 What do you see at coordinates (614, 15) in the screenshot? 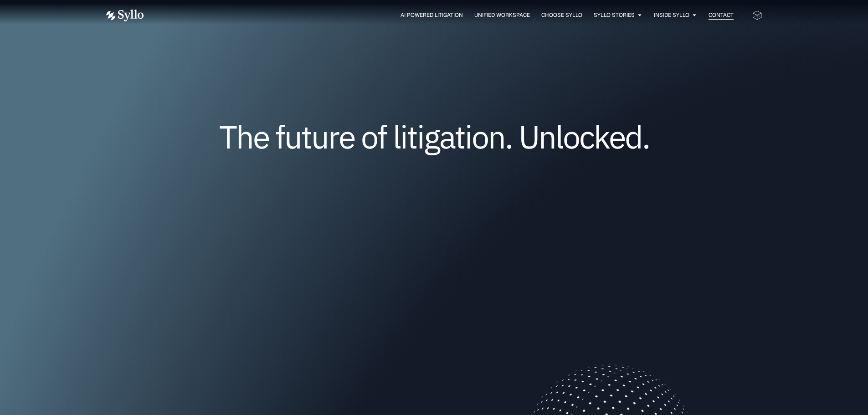
I see `a: Syllo Stories` at bounding box center [614, 15].